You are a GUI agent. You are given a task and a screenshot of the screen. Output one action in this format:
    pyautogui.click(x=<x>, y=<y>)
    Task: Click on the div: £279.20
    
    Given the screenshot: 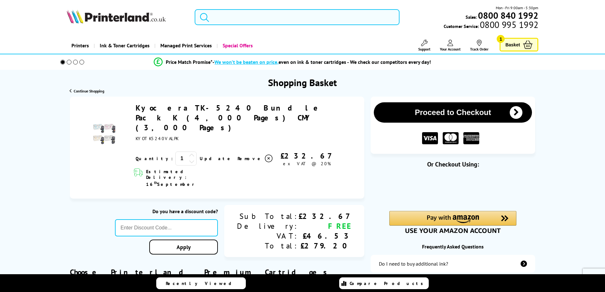 What is the action you would take?
    pyautogui.click(x=325, y=245)
    